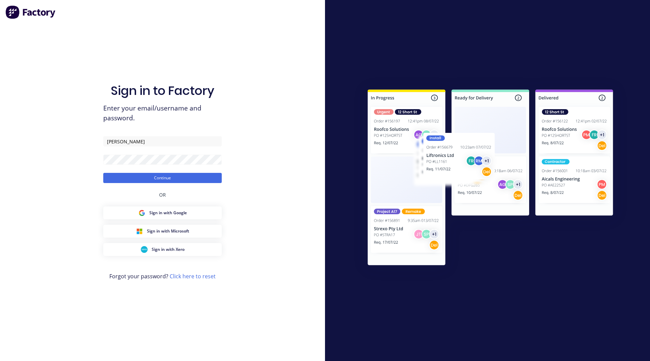  I want to click on span: Forgot your password?, so click(162, 276).